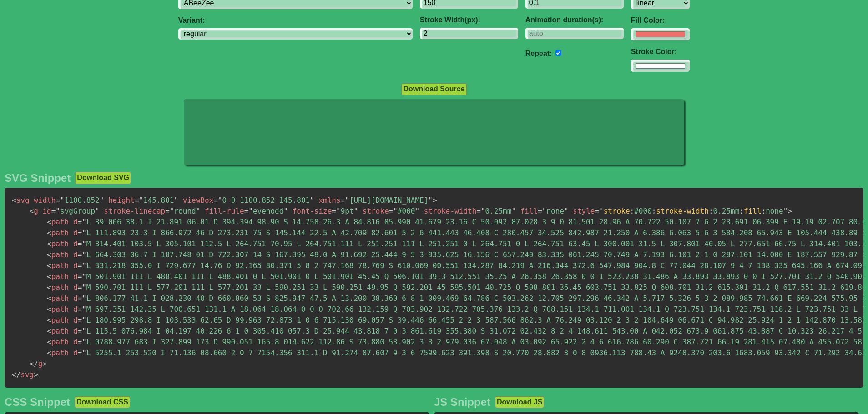 This screenshot has height=414, width=868. Describe the element at coordinates (404, 211) in the screenshot. I see `span: #000` at that location.